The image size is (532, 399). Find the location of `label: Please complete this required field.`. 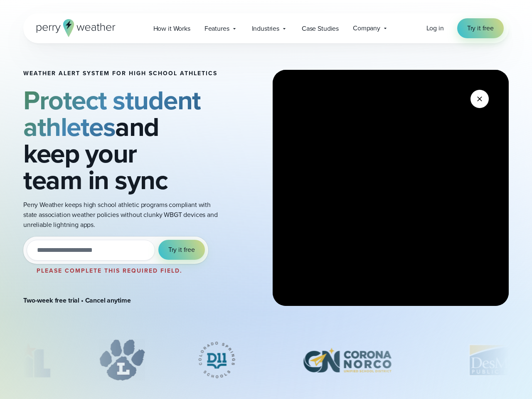

label: Please complete this required field. is located at coordinates (109, 271).